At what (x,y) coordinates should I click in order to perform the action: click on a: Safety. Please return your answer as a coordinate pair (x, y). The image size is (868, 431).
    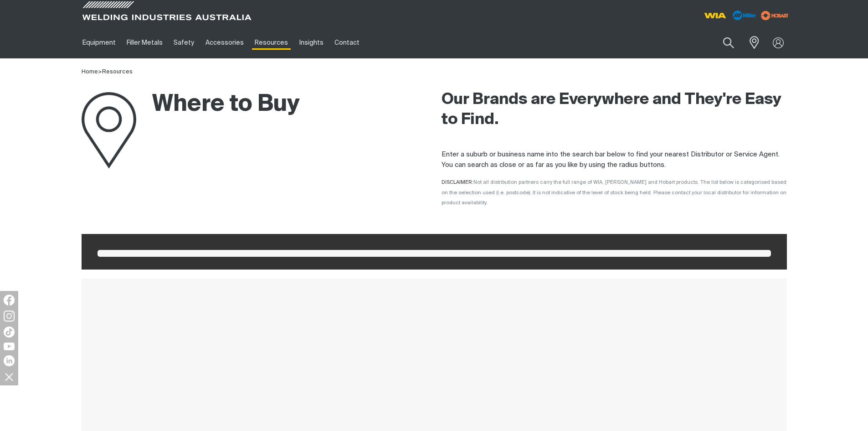
    Looking at the image, I should click on (183, 42).